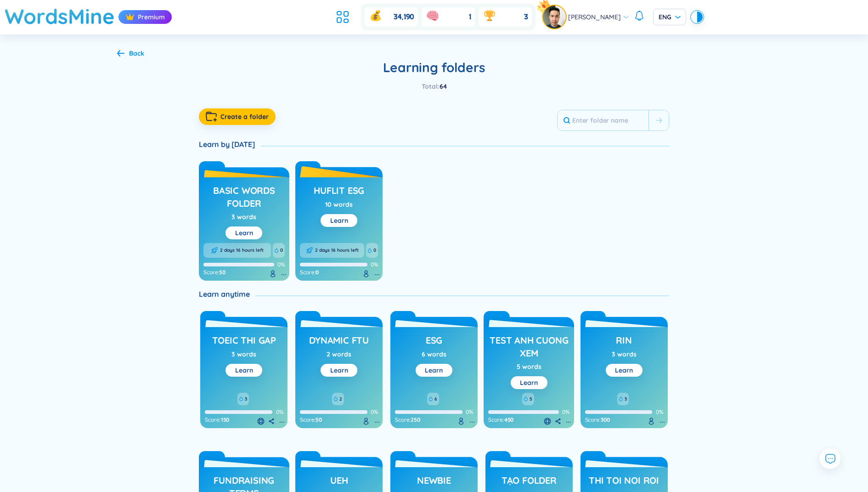 Image resolution: width=868 pixels, height=492 pixels. Describe the element at coordinates (35, 19) in the screenshot. I see `div: v 4.0.25` at that location.